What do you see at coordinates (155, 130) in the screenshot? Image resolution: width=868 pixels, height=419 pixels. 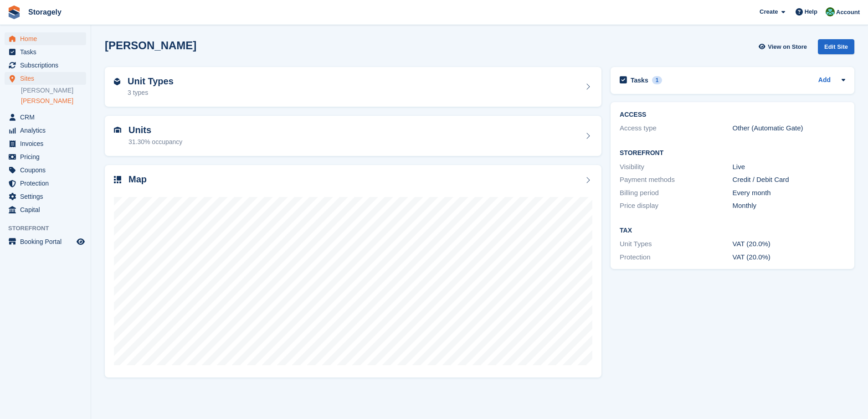 I see `h2: Units` at bounding box center [155, 130].